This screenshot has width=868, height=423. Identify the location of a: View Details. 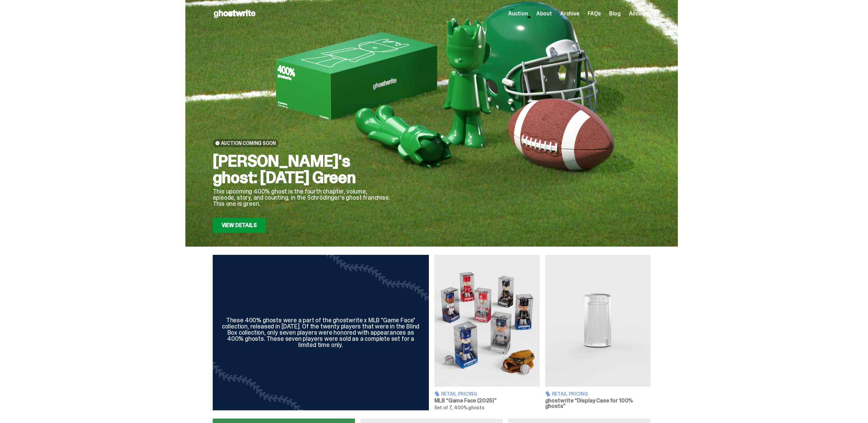
(239, 226).